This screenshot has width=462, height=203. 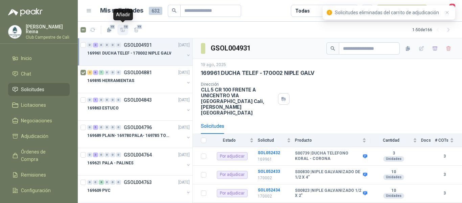 What do you see at coordinates (448, 11) in the screenshot?
I see `button: 7` at bounding box center [448, 11].